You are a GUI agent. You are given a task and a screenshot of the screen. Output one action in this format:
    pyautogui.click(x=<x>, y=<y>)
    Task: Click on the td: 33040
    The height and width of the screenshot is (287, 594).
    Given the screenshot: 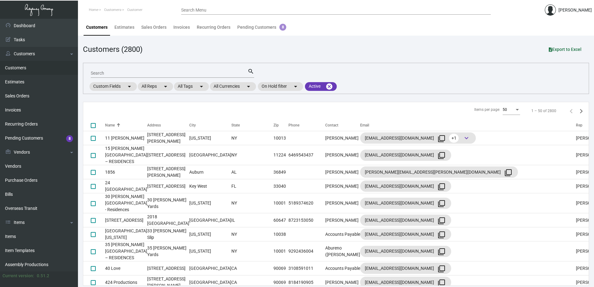 What is the action you would take?
    pyautogui.click(x=281, y=186)
    